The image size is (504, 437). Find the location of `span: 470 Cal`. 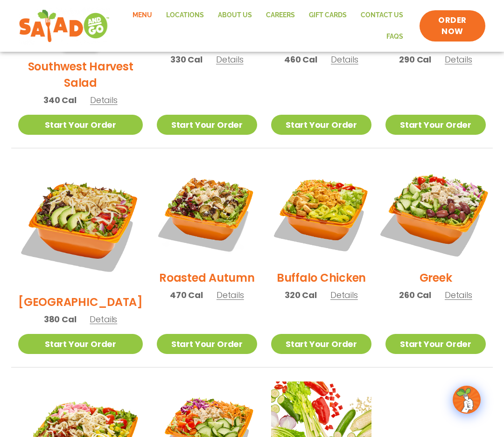

span: 470 Cal is located at coordinates (186, 294).